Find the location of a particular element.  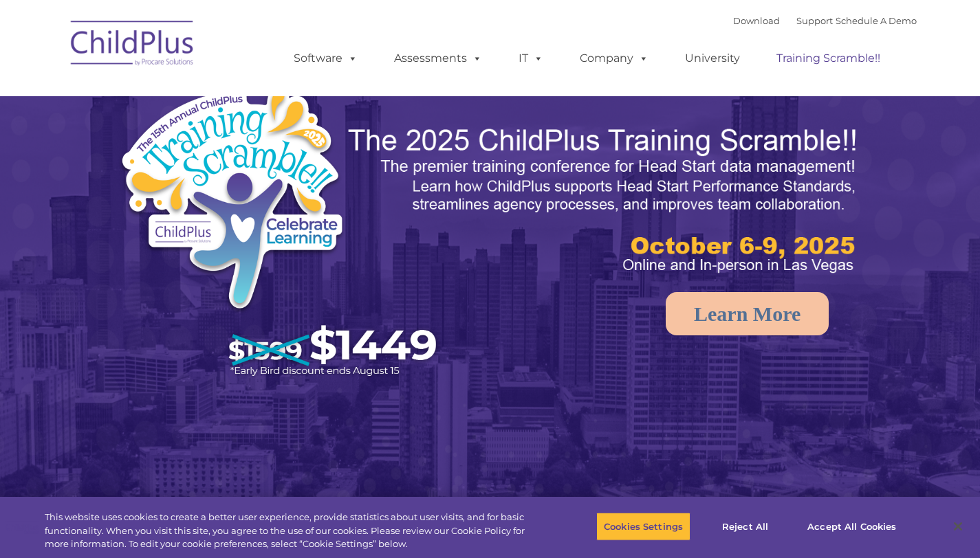

a: Support is located at coordinates (814, 21).